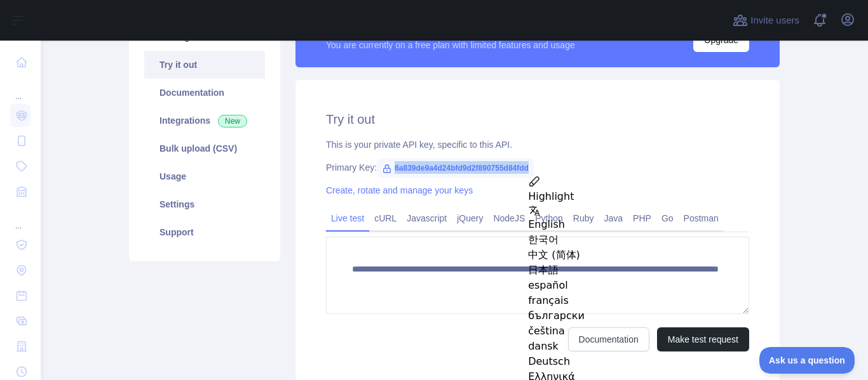  I want to click on div: This is your private API key, specific to this API., so click(537, 145).